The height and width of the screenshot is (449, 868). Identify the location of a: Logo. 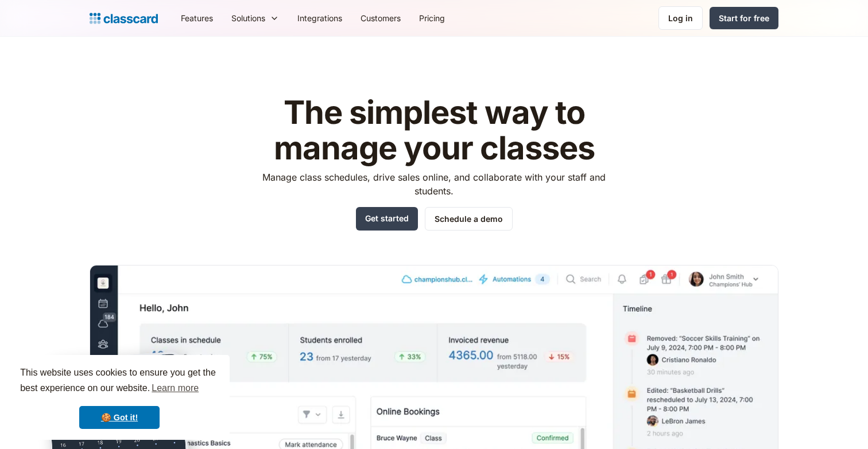
(123, 18).